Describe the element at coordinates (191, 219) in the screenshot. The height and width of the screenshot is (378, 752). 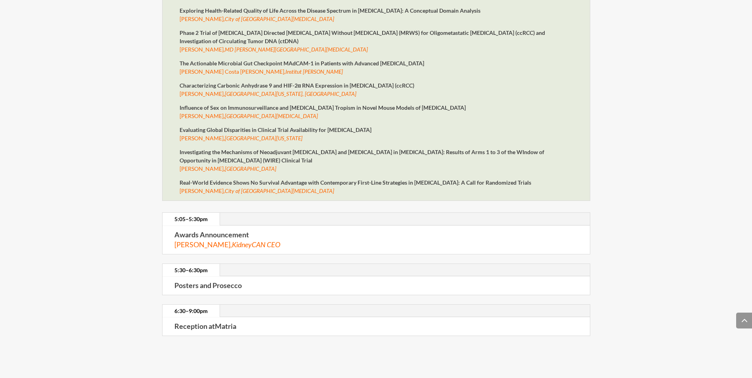
I see `a: 5:05–5:30pm` at that location.